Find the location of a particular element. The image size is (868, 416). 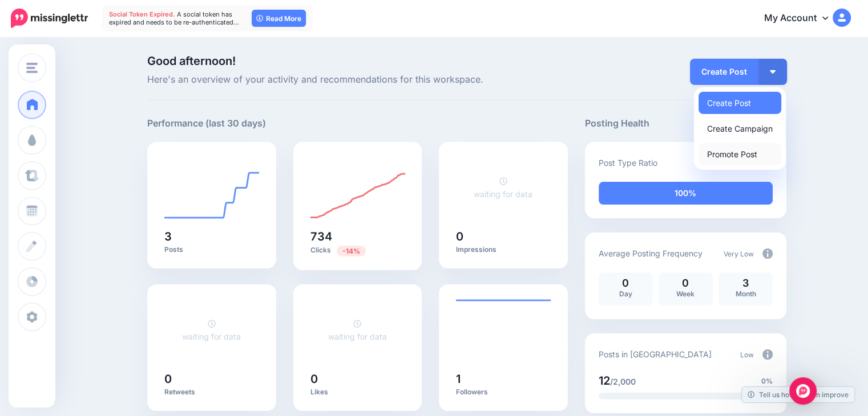

div: 100% of your posts in the last 30 days have been from Drip Campaigns is located at coordinates (686, 193).